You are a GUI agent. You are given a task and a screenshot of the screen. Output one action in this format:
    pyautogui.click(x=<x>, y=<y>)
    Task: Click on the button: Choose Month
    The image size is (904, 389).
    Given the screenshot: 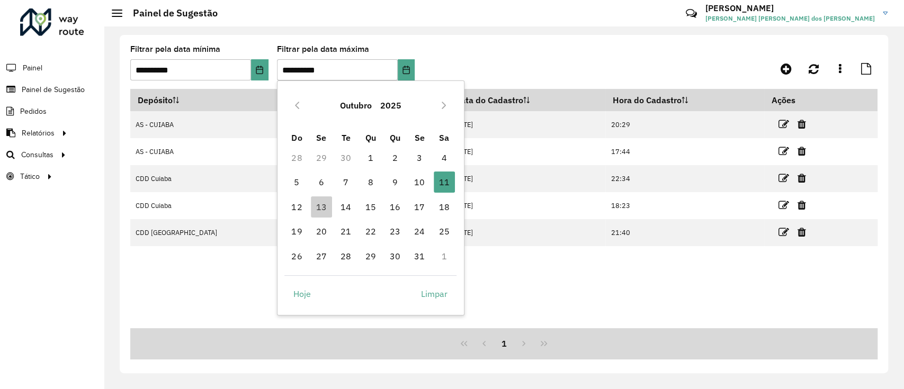 What is the action you would take?
    pyautogui.click(x=356, y=105)
    